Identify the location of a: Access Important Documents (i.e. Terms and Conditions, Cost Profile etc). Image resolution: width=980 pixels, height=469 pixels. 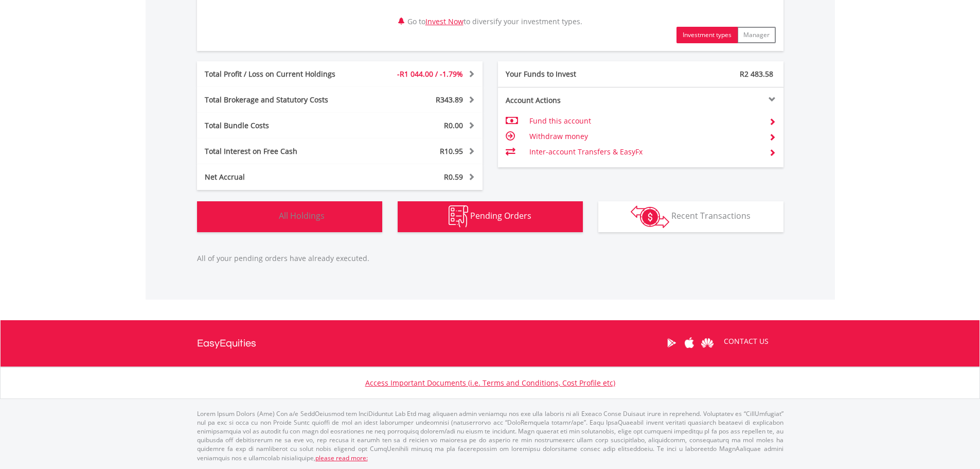
(490, 382).